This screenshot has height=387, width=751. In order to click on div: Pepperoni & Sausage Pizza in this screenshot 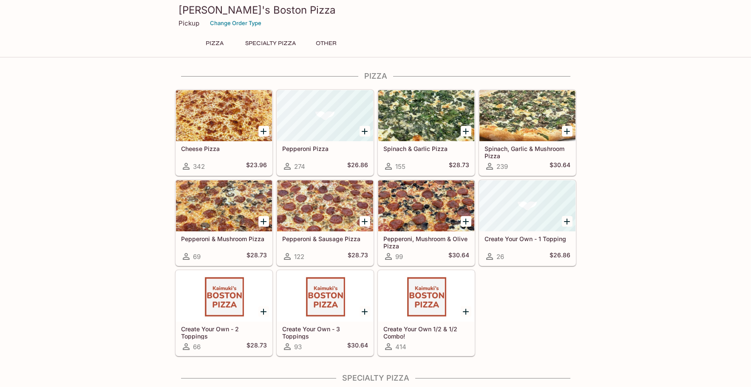, I will do `click(325, 206)`.